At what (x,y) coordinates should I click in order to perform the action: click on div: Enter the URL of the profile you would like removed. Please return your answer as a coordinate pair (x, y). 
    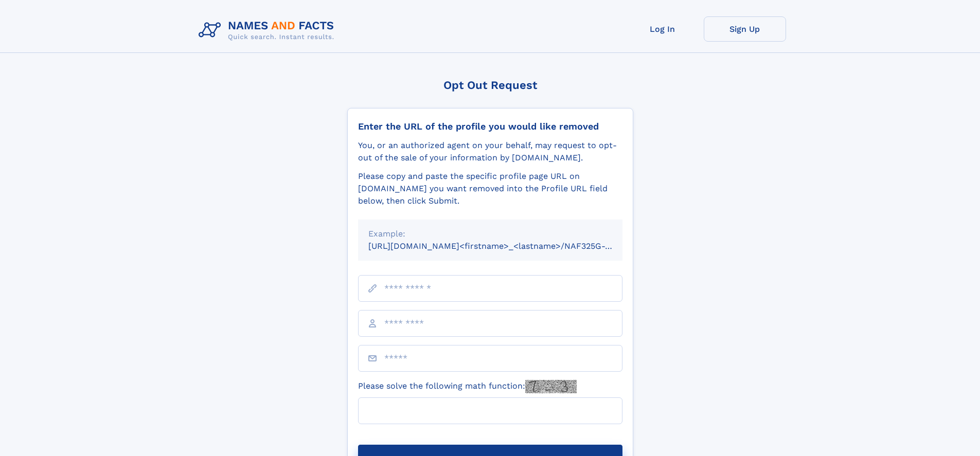
    Looking at the image, I should click on (490, 127).